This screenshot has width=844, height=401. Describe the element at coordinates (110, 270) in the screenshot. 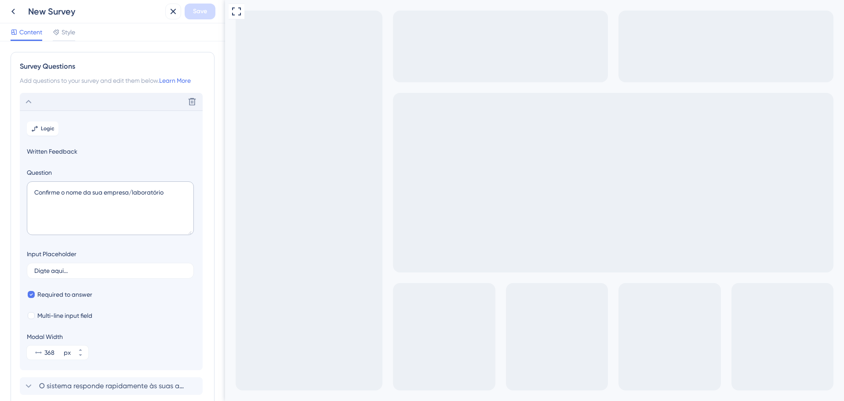

I see `input: Type a placeholder` at that location.